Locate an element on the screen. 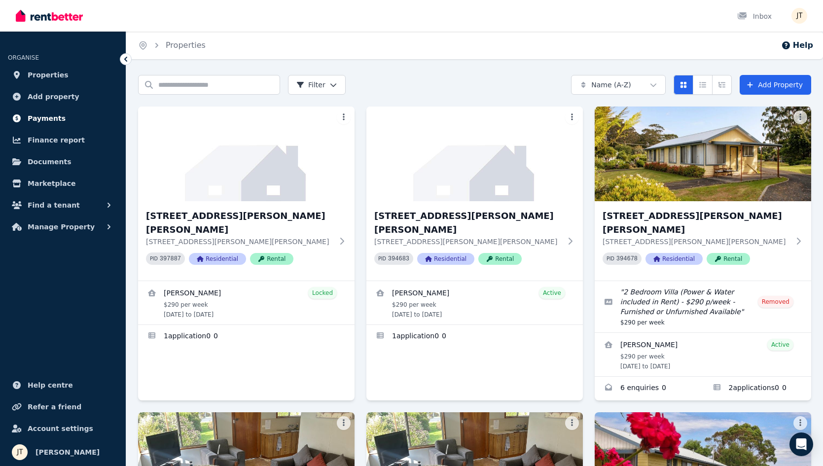  button: Expanded list view is located at coordinates (722, 85).